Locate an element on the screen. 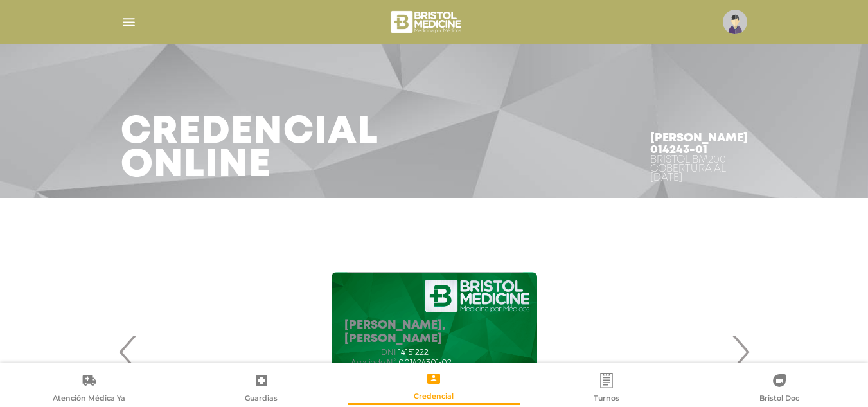 The width and height of the screenshot is (868, 407). img: bristol-medicine-blanco.png is located at coordinates (427, 21).